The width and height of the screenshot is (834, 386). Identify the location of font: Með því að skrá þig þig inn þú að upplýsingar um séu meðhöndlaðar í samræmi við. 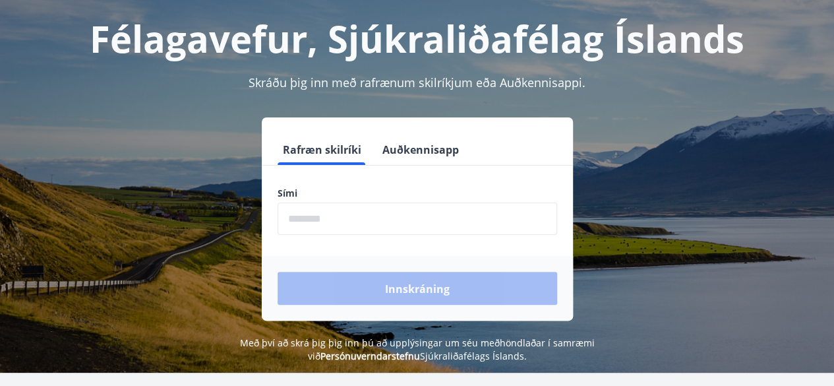
(417, 349).